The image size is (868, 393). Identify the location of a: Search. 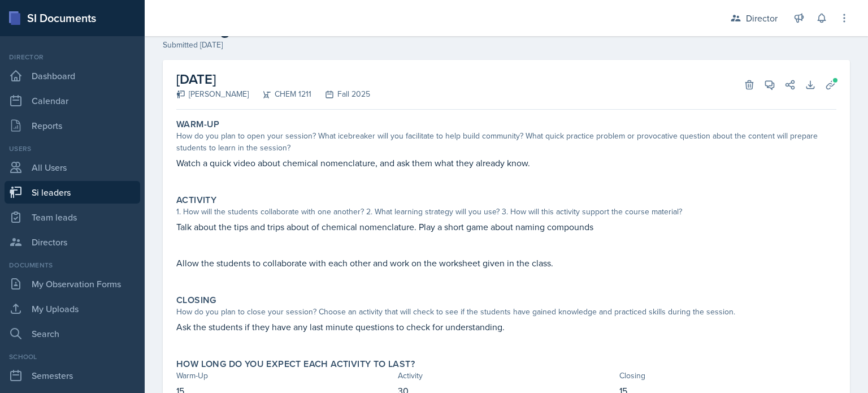
(72, 334).